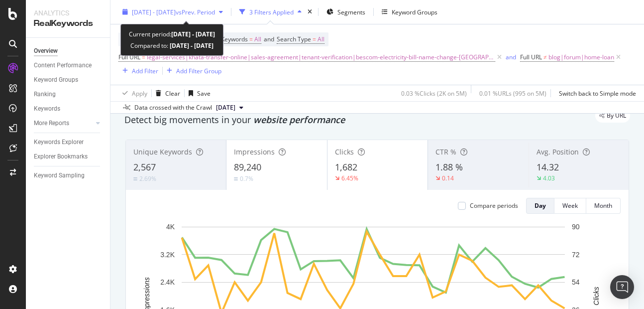  Describe the element at coordinates (68, 51) in the screenshot. I see `a: Overview` at that location.